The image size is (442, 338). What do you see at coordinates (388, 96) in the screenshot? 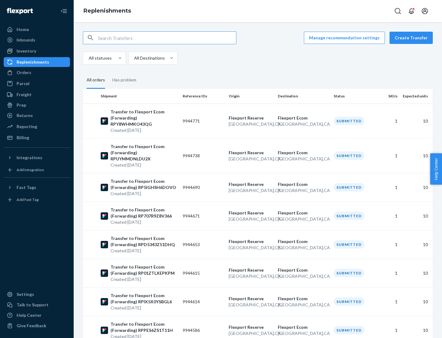
I see `th: SKUs` at bounding box center [388, 96].